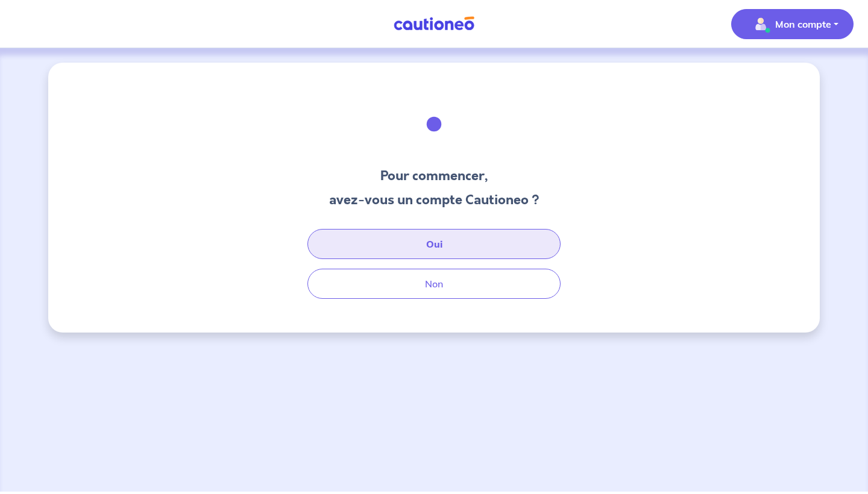 The width and height of the screenshot is (868, 494). Describe the element at coordinates (434, 284) in the screenshot. I see `button: Non` at that location.